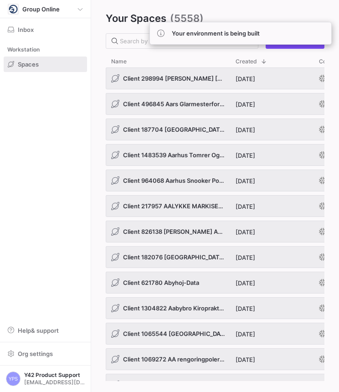 Image resolution: width=339 pixels, height=392 pixels. I want to click on button: Org settings, so click(45, 354).